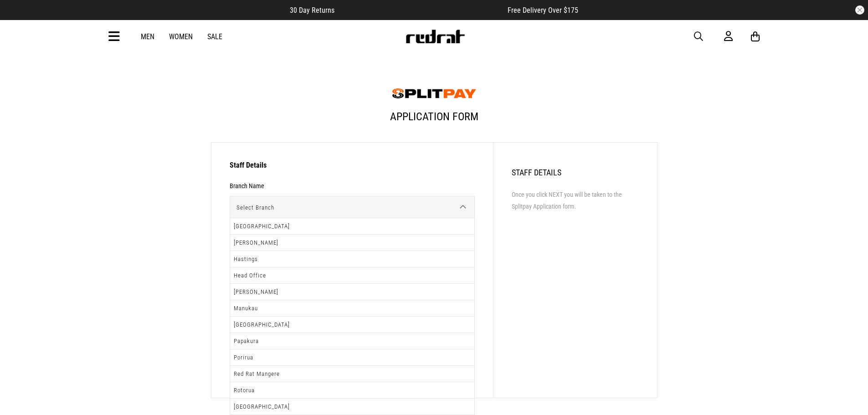 The image size is (868, 415). What do you see at coordinates (575, 172) in the screenshot?
I see `h2: Staff Details` at bounding box center [575, 172].